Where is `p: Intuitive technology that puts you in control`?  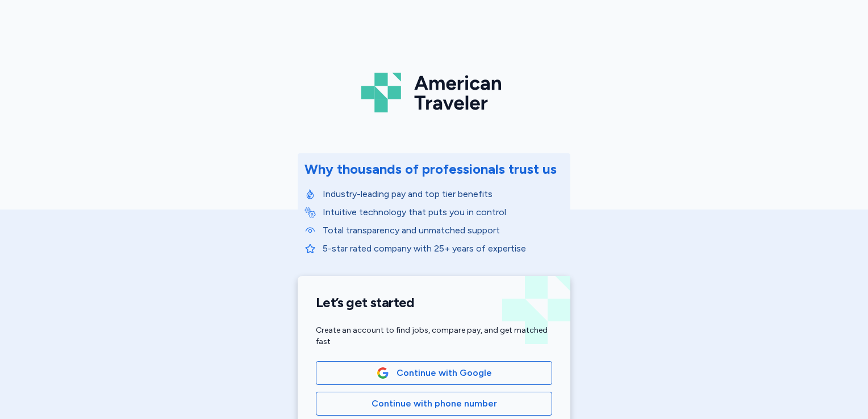 p: Intuitive technology that puts you in control is located at coordinates (443, 213).